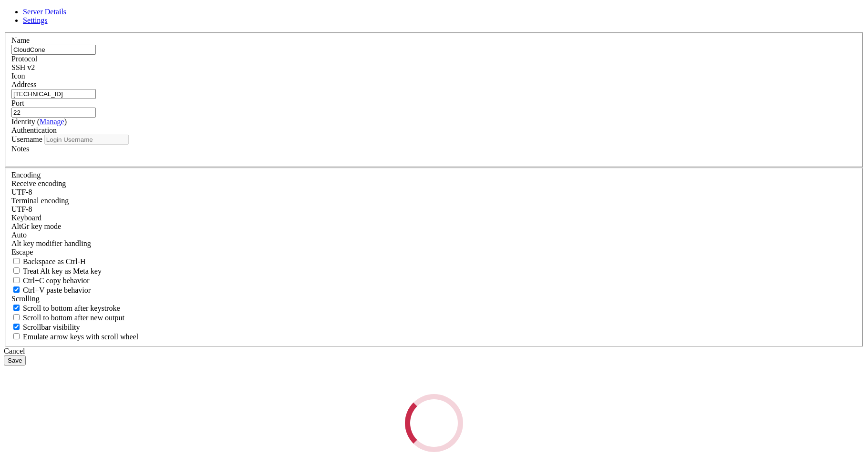 This screenshot has width=868, height=454. What do you see at coordinates (35, 20) in the screenshot?
I see `span: Settings` at bounding box center [35, 20].